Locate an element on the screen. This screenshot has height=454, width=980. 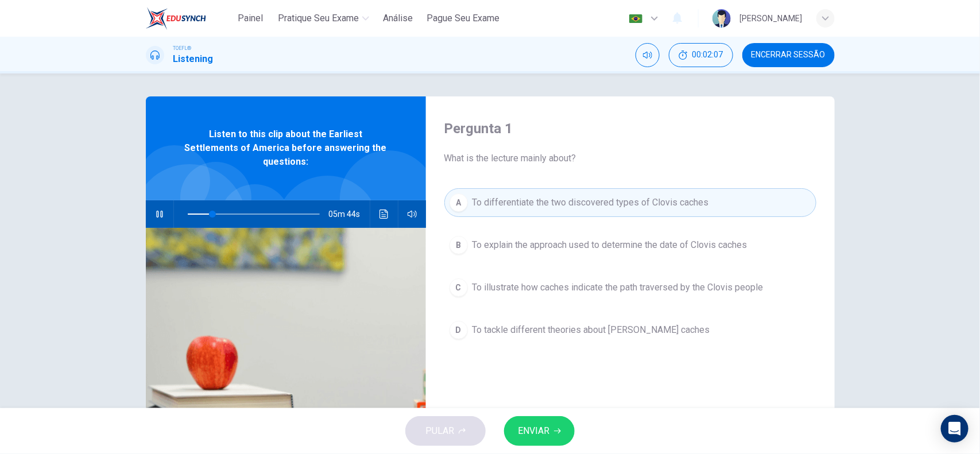
span: Encerrar Sessão is located at coordinates (788, 55).